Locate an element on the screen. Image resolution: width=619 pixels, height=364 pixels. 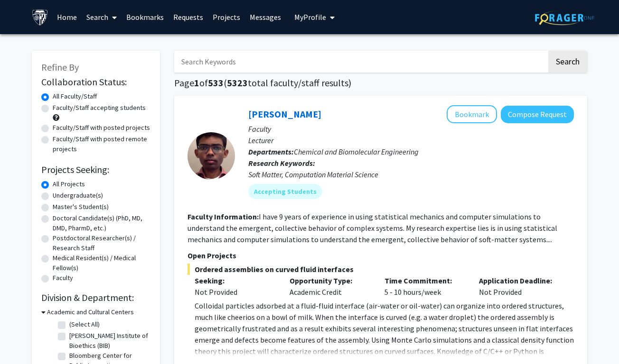
a: Home is located at coordinates (67, 17).